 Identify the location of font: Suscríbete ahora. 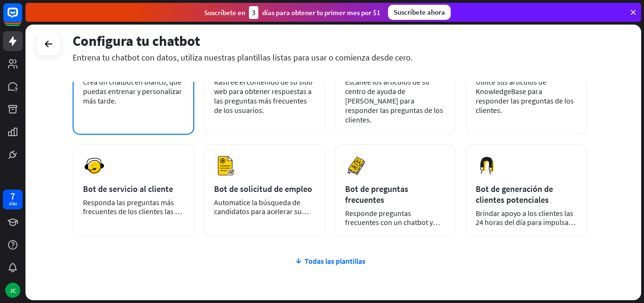
(419, 12).